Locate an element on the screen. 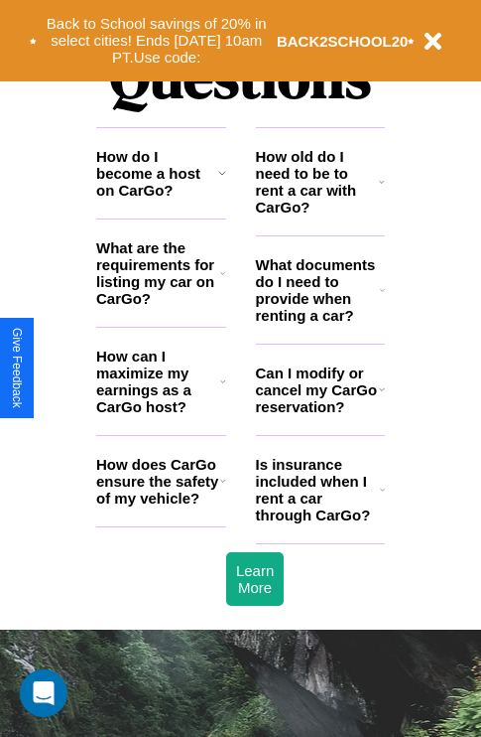 This screenshot has width=481, height=737. button: Learn More is located at coordinates (255, 579).